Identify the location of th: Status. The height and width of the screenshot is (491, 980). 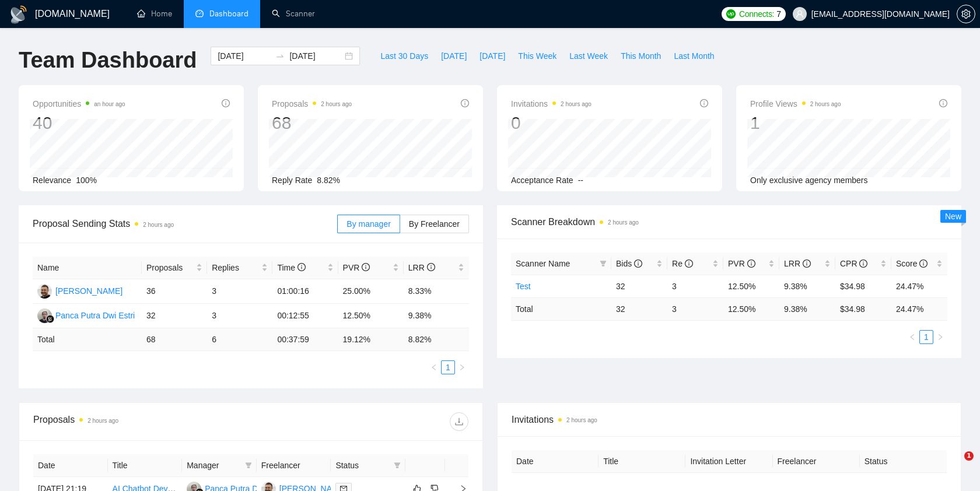
(903, 461).